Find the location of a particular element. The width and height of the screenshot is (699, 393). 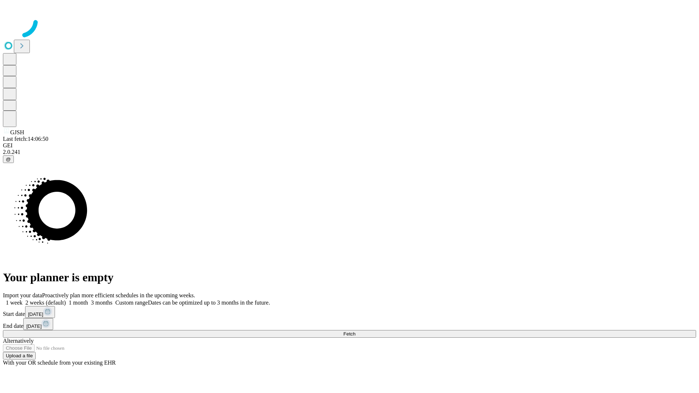

div: 2.0.241 is located at coordinates (350, 152).